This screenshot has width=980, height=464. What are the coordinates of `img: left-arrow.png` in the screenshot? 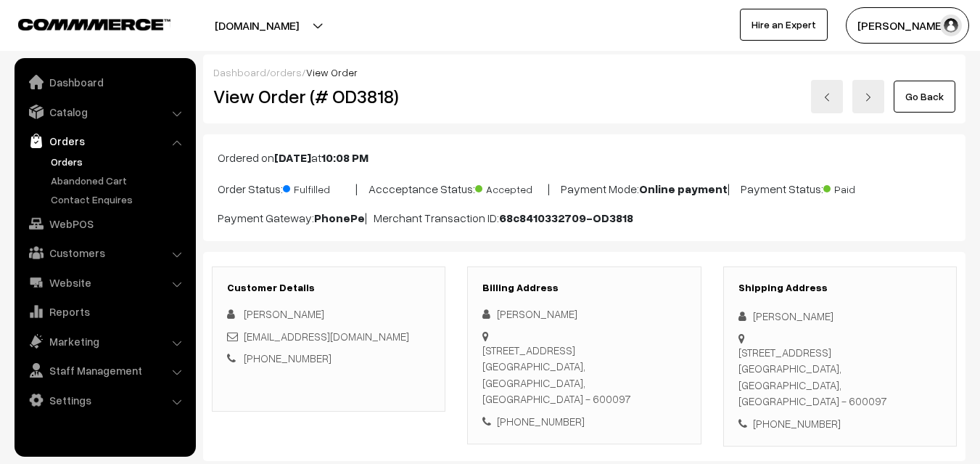 It's located at (827, 97).